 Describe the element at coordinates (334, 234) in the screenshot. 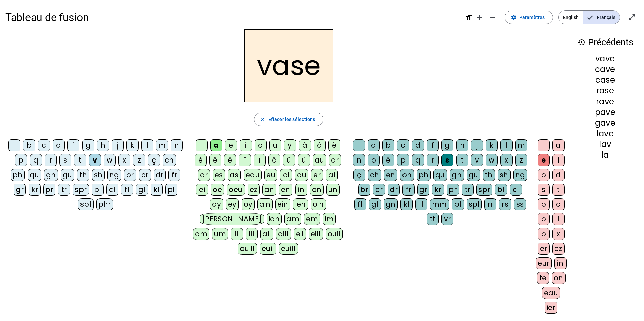

I see `div: ouil` at that location.